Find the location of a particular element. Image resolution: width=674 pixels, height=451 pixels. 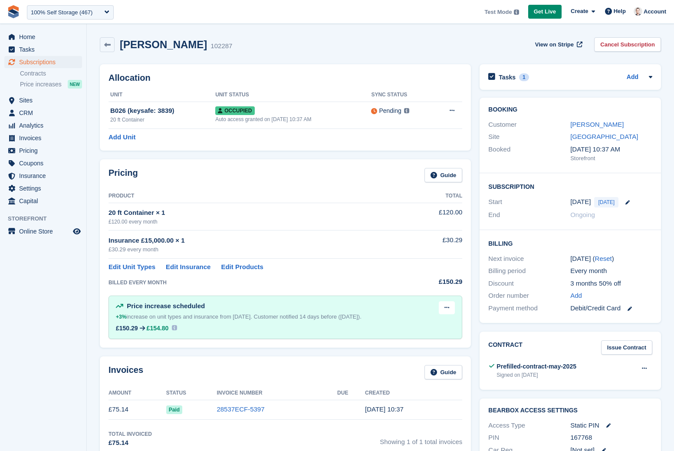

h2: Allocation is located at coordinates (285, 78).